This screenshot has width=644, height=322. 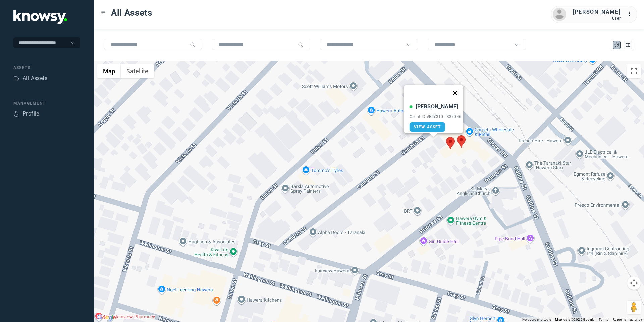 I want to click on a: View Asset, so click(x=427, y=127).